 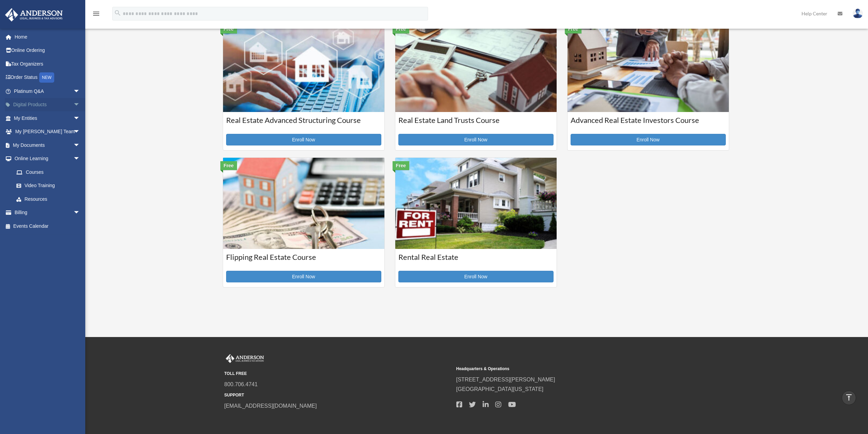 What do you see at coordinates (476, 261) in the screenshot?
I see `h3: Rental Real Estate` at bounding box center [476, 261].